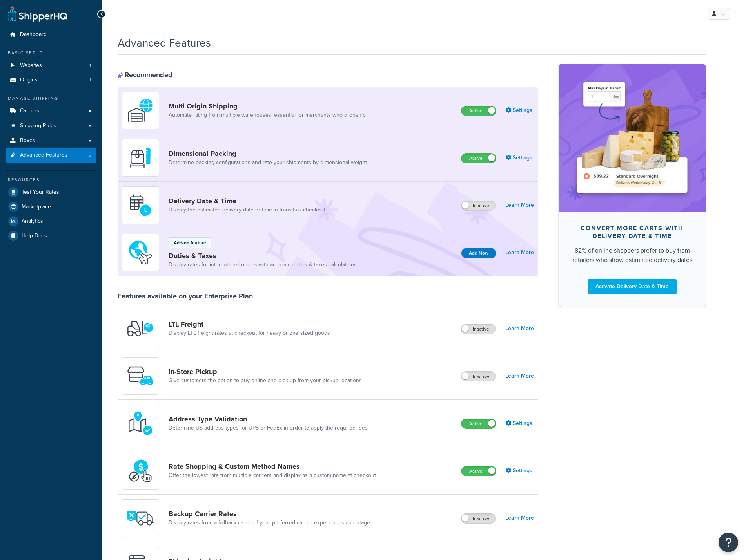  What do you see at coordinates (51, 180) in the screenshot?
I see `div: Resources` at bounding box center [51, 180].